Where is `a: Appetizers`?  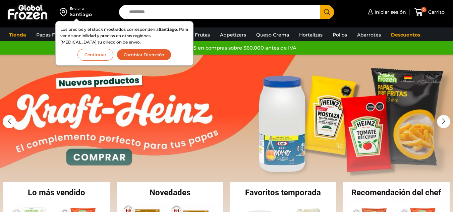 a: Appetizers is located at coordinates (233, 35).